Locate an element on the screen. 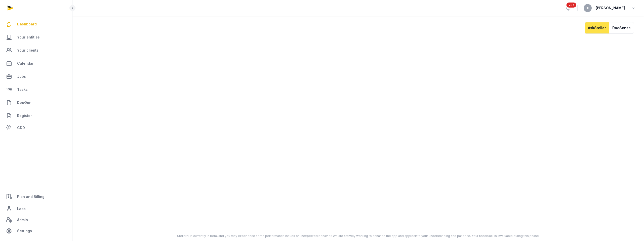  span: Admin is located at coordinates (22, 220).